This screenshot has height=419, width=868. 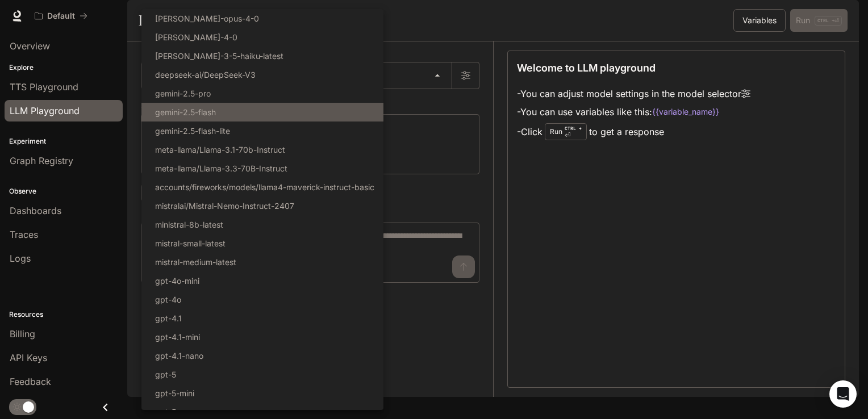 What do you see at coordinates (205, 74) in the screenshot?
I see `p: deepseek-ai/DeepSeek-V3` at bounding box center [205, 74].